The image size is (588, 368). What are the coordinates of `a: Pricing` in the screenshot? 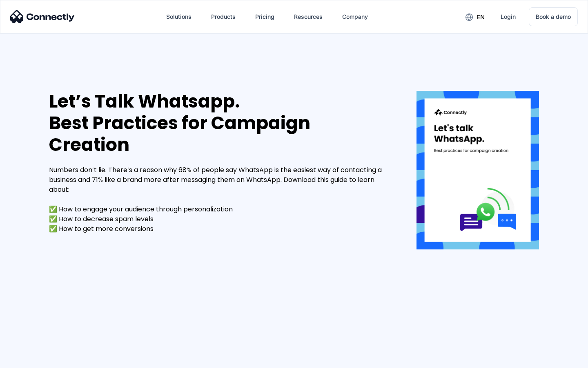 It's located at (265, 17).